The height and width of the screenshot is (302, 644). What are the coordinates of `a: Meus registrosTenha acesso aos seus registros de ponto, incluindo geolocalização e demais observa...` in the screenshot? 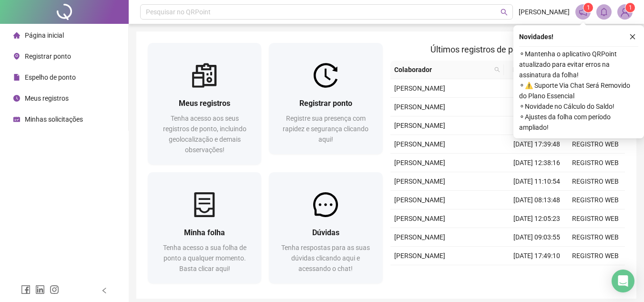 It's located at (204, 103).